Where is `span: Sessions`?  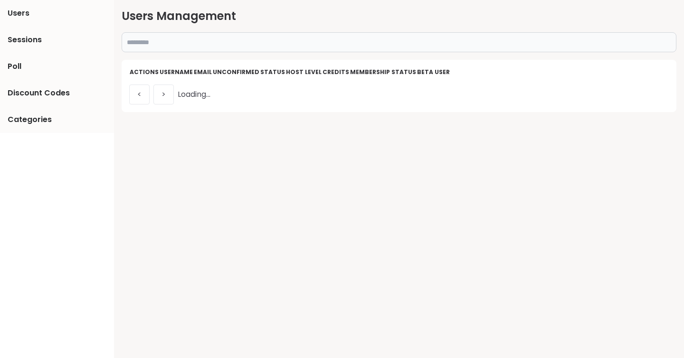 span: Sessions is located at coordinates (25, 40).